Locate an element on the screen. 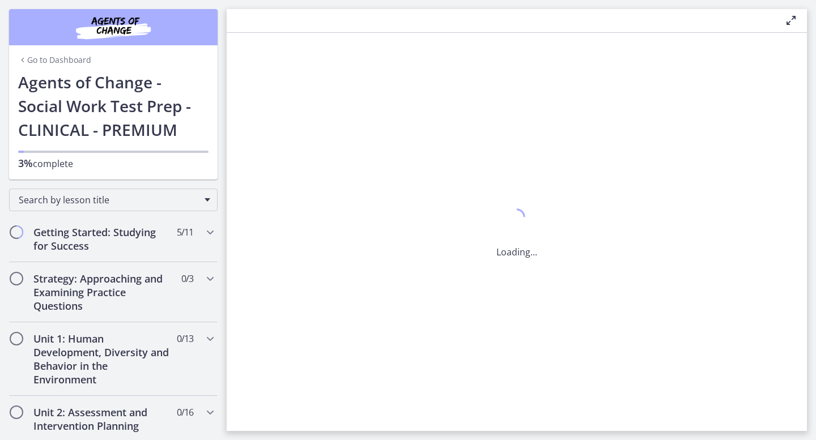 This screenshot has height=440, width=816. span: 0 / 3 is located at coordinates (187, 279).